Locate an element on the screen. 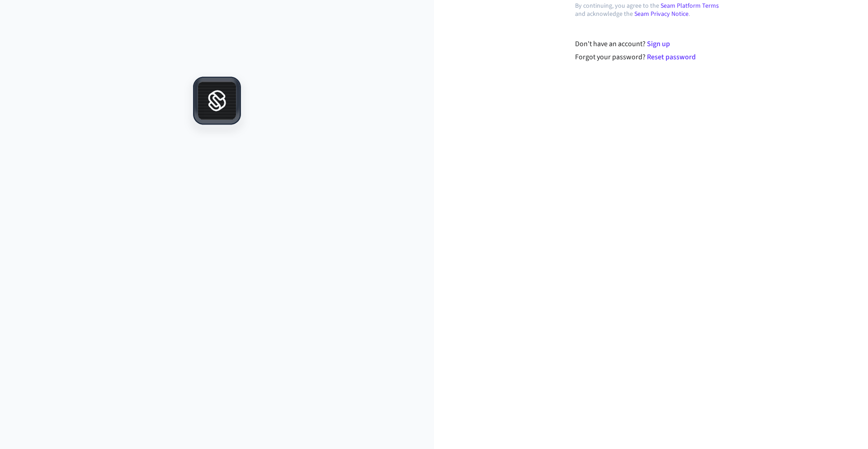 Image resolution: width=868 pixels, height=449 pixels. a: Seam Platform Terms is located at coordinates (689, 6).